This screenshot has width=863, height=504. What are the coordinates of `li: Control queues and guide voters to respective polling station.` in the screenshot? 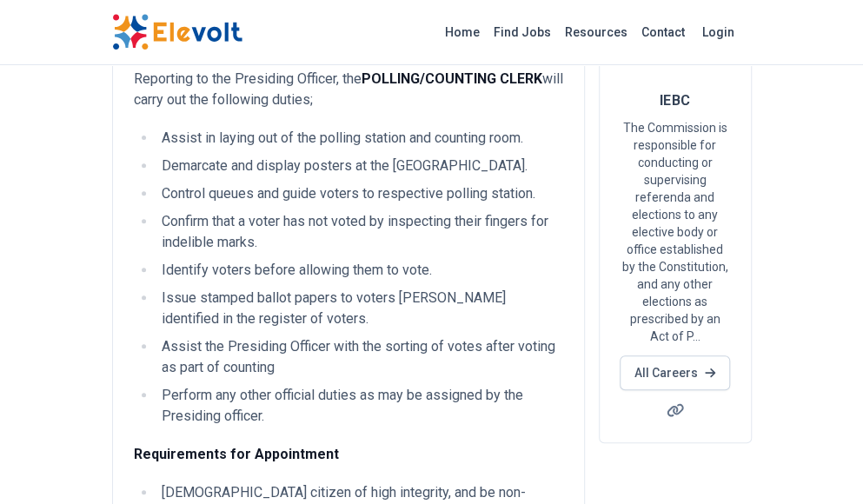 It's located at (360, 194).